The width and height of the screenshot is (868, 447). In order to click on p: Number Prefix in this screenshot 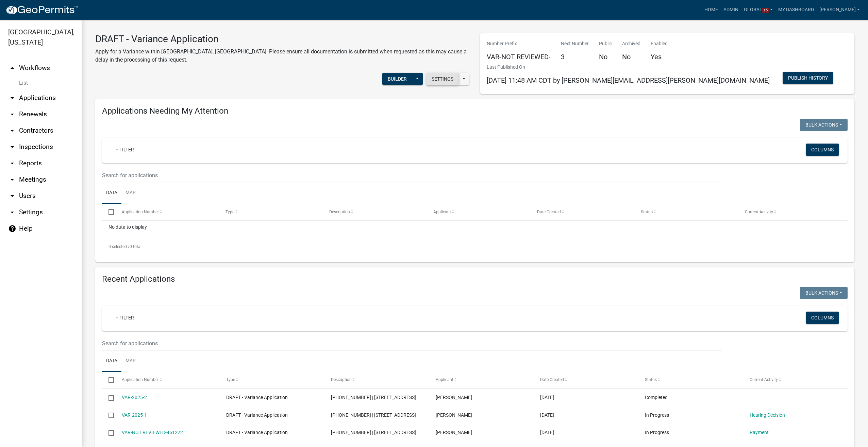, I will do `click(518, 44)`.